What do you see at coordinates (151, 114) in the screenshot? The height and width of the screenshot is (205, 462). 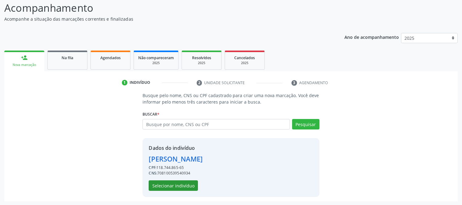 I see `label: Buscar` at bounding box center [151, 114].